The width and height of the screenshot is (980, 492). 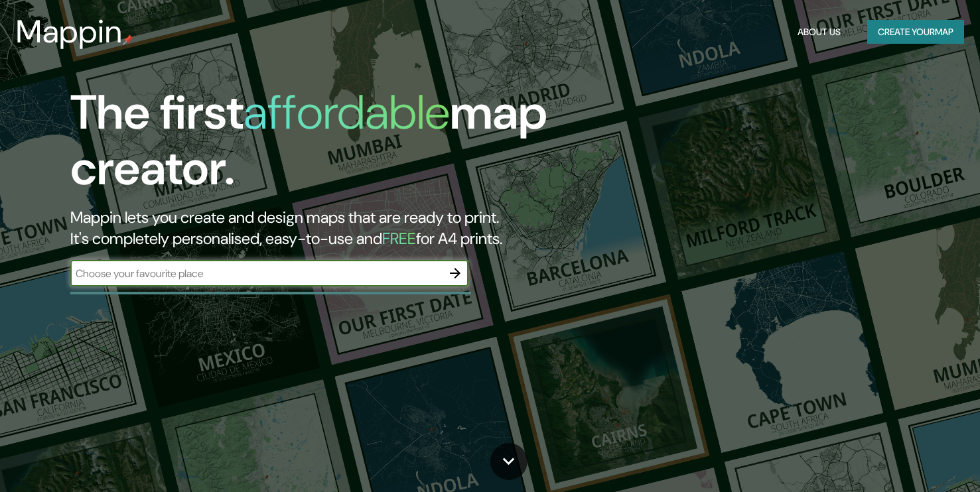 I want to click on img: mappin-pin, so click(x=128, y=40).